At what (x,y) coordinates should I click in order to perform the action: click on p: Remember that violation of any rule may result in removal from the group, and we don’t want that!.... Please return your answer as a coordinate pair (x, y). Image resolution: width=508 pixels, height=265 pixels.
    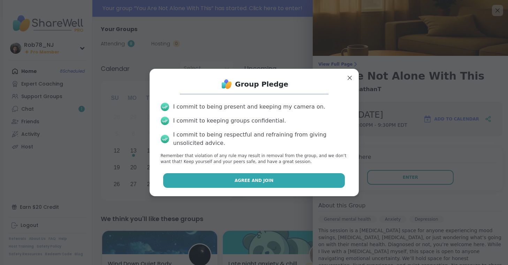
    Looking at the image, I should click on (254, 159).